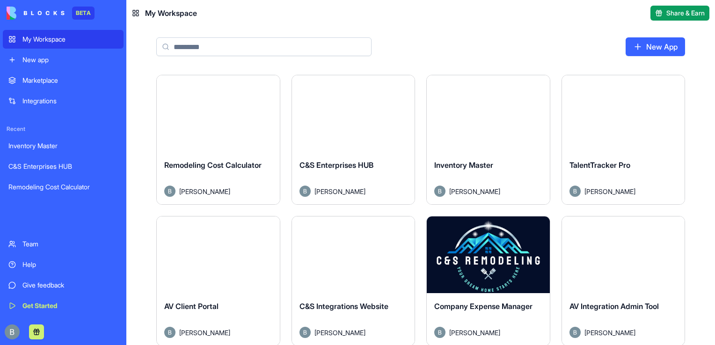  I want to click on span: C&S Enterprises HUB, so click(336, 165).